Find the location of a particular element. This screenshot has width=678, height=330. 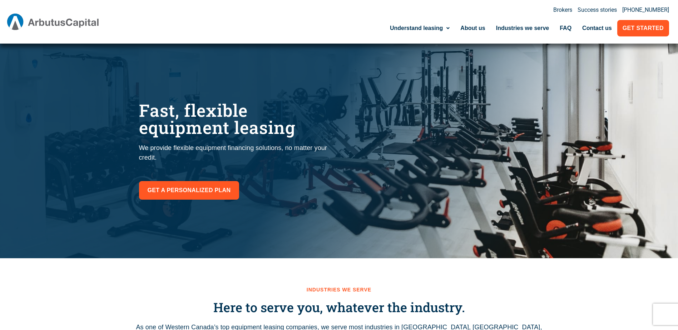

p: We provide flexible equipment financing solutions, no matter your credit. is located at coordinates (236, 153).